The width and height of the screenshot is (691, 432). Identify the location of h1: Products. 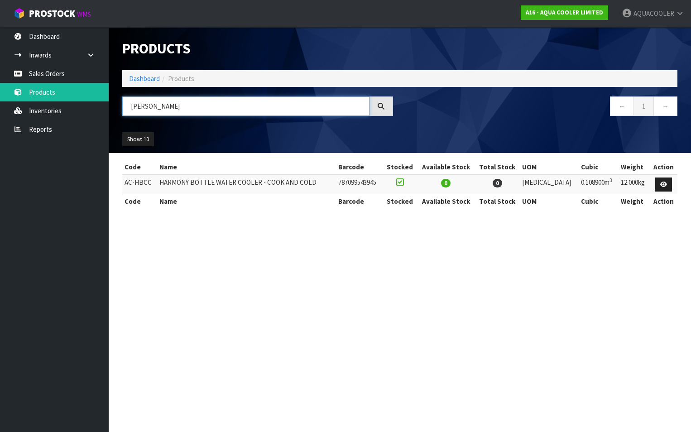
(258, 48).